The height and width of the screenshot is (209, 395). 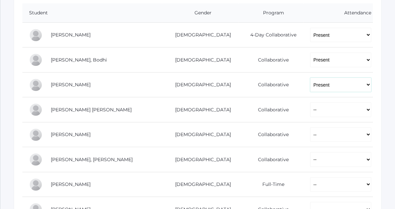 What do you see at coordinates (36, 159) in the screenshot?
I see `div: Stone Haynes` at bounding box center [36, 159].